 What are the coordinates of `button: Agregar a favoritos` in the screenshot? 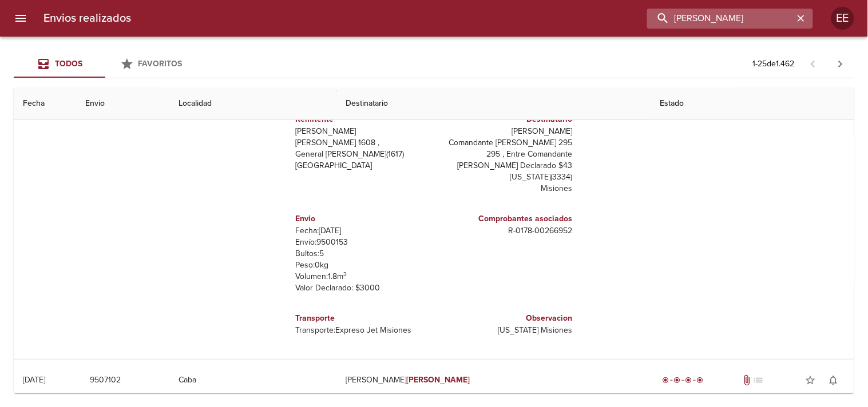 It's located at (811, 380).